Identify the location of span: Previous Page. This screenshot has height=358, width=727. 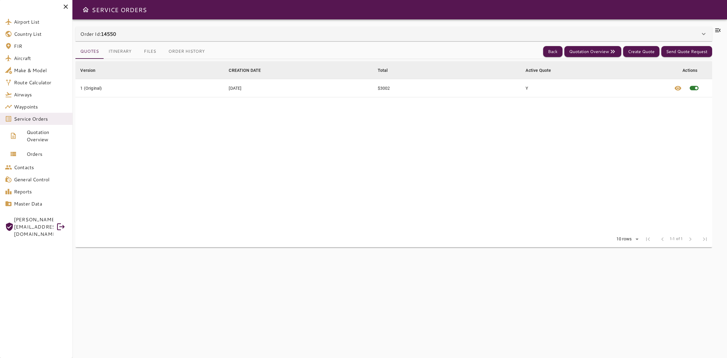
(663, 239).